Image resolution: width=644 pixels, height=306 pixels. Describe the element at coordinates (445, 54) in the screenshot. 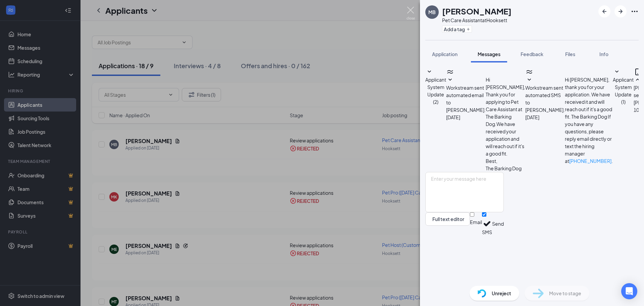

I see `span: Application` at that location.